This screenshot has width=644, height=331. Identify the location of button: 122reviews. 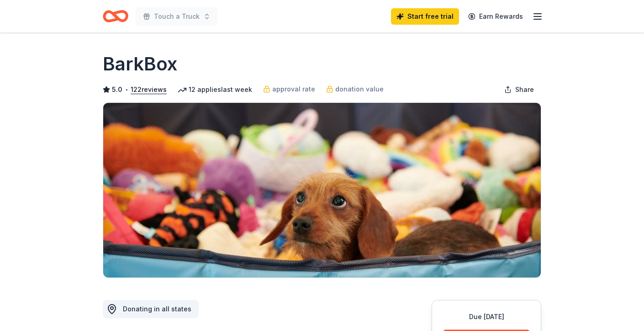
(149, 90).